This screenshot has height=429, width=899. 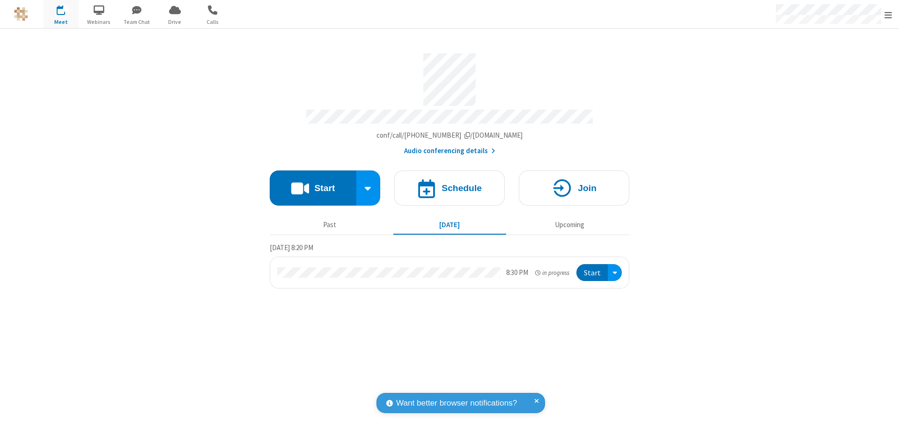 I want to click on button: Copy my meeting room linkCopy my meeting room link, so click(x=450, y=135).